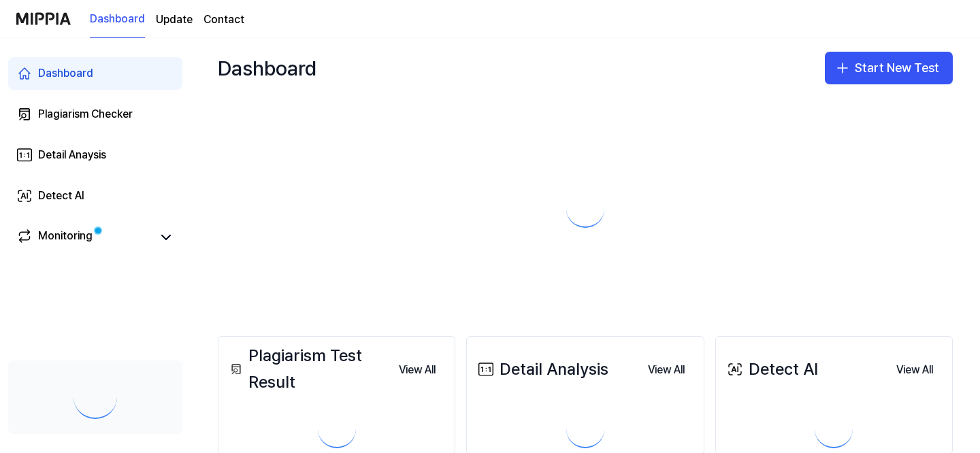 The image size is (980, 453). I want to click on a: Monitoring, so click(84, 237).